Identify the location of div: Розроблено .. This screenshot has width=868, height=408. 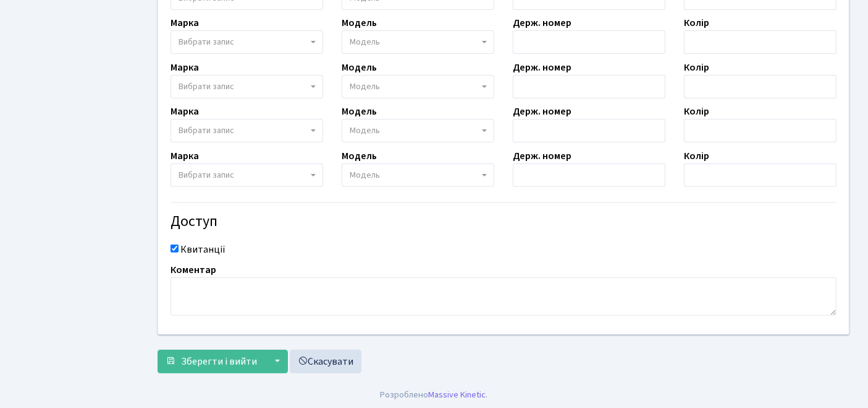
(435, 394).